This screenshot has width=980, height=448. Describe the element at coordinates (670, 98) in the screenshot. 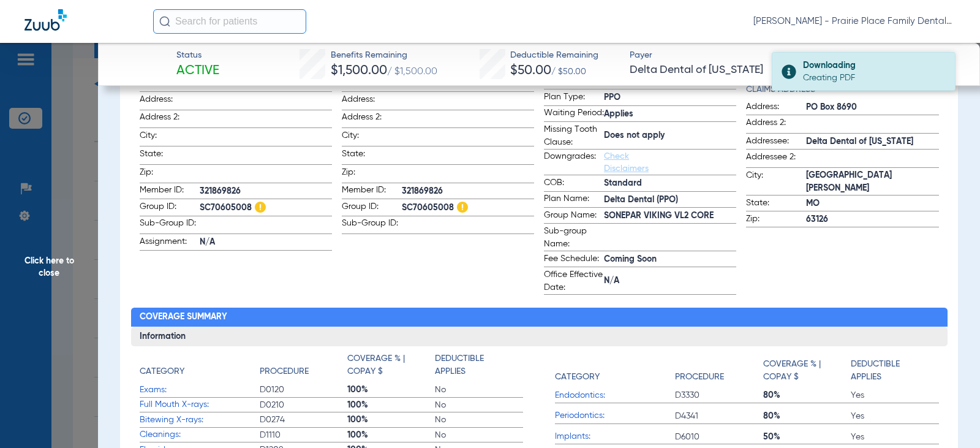

I see `span: PPO` at that location.